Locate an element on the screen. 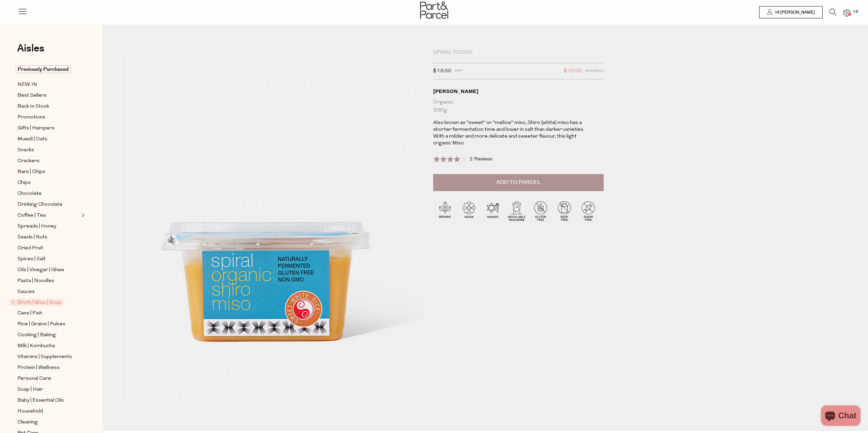 This screenshot has width=868, height=433. span: Dried Fruit is located at coordinates (31, 249).